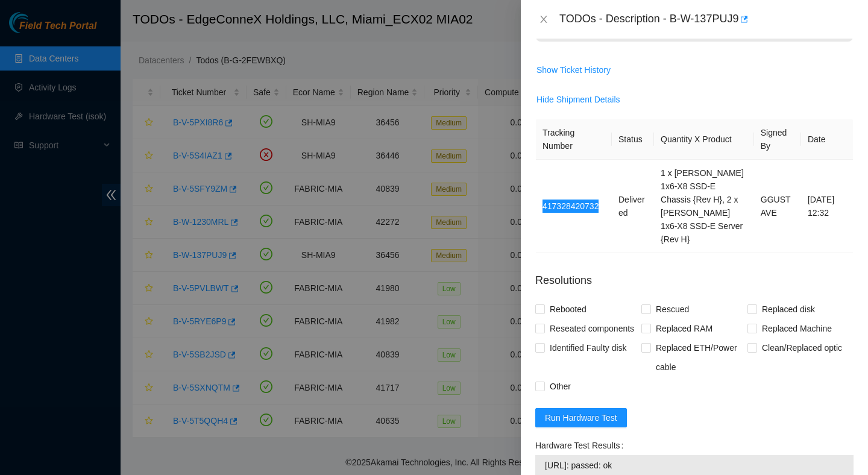 The width and height of the screenshot is (868, 475). What do you see at coordinates (797, 329) in the screenshot?
I see `span: Replaced Machine` at bounding box center [797, 329].